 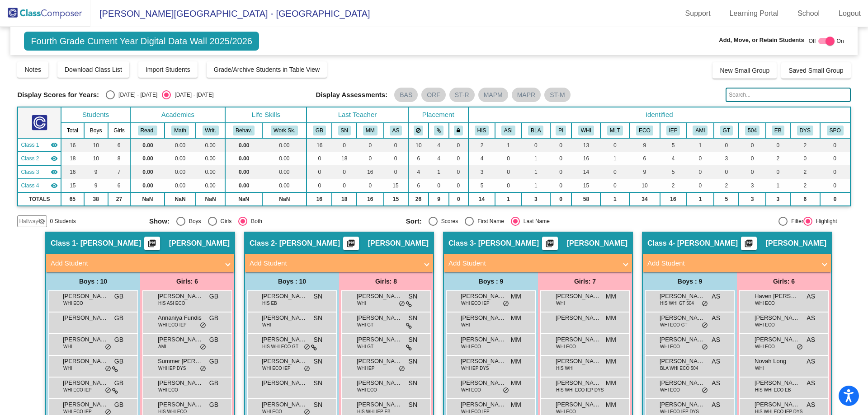 What do you see at coordinates (481, 131) in the screenshot?
I see `th: Hispanic` at bounding box center [481, 131].